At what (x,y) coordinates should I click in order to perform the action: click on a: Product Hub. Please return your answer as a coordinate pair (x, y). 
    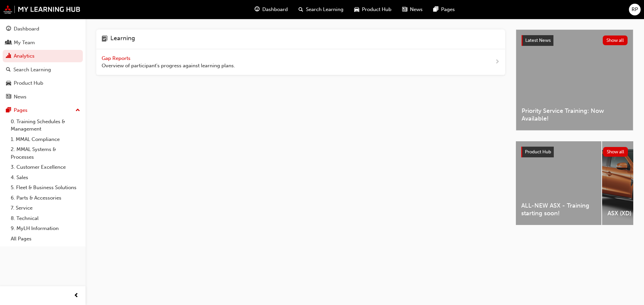
    Looking at the image, I should click on (43, 83).